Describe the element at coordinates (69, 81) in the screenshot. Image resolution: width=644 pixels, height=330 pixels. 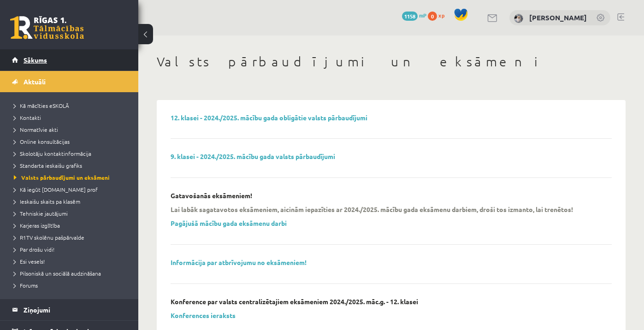
I see `a: Aktuāli` at that location.